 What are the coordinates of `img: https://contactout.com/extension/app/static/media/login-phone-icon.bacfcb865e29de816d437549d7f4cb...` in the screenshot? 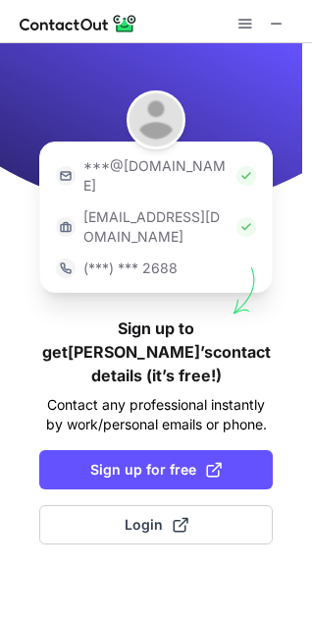 It's located at (66, 268).